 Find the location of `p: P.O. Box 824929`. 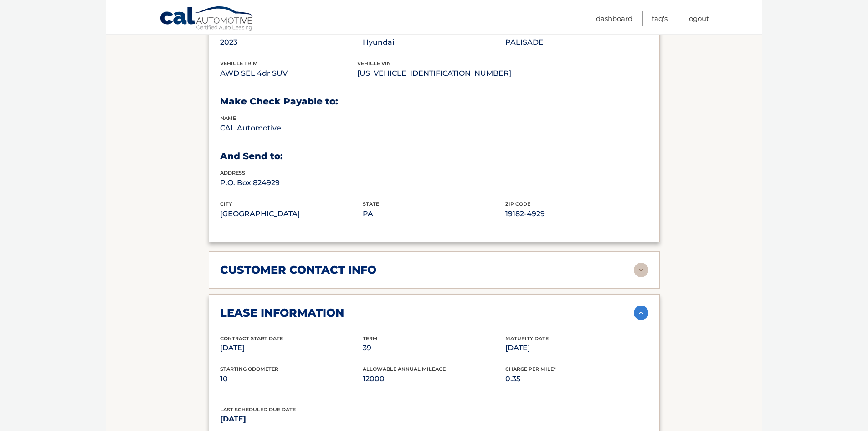

p: P.O. Box 824929 is located at coordinates (292, 183).